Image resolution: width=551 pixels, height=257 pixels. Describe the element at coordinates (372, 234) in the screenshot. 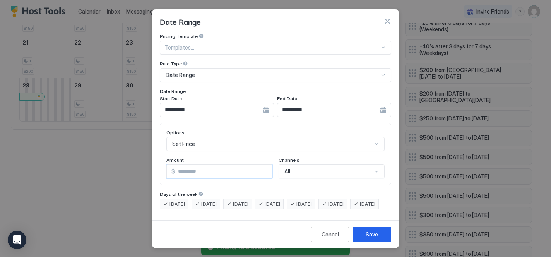

I see `button: Save` at that location.